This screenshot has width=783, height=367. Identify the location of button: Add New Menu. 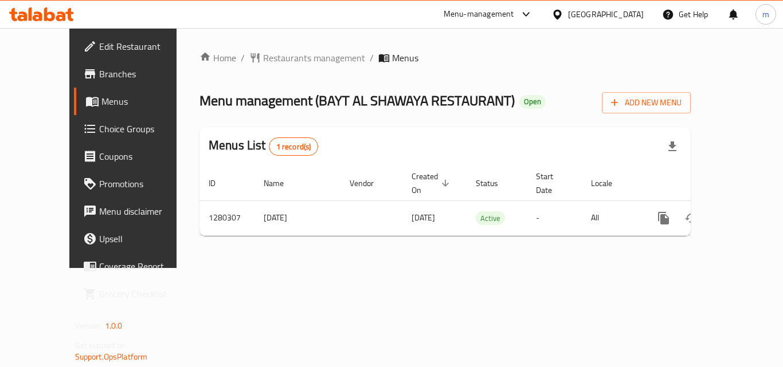
(646, 103).